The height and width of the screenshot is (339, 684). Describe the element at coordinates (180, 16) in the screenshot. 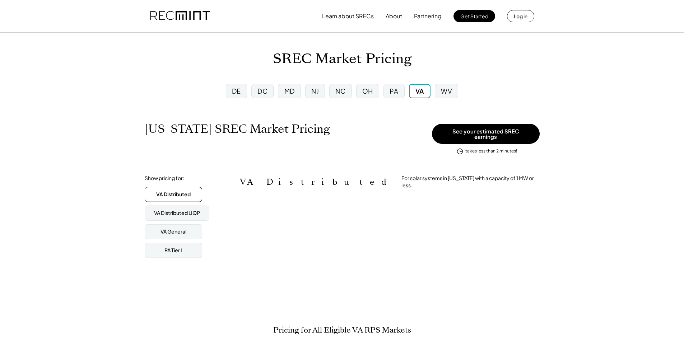

I see `img: recmint-logotype%403x.png` at that location.